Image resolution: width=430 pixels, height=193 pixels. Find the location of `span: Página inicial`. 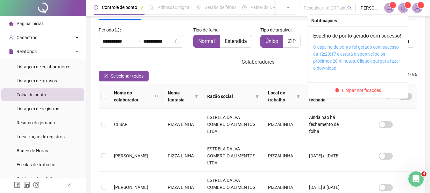

span: Página inicial is located at coordinates (30, 24).